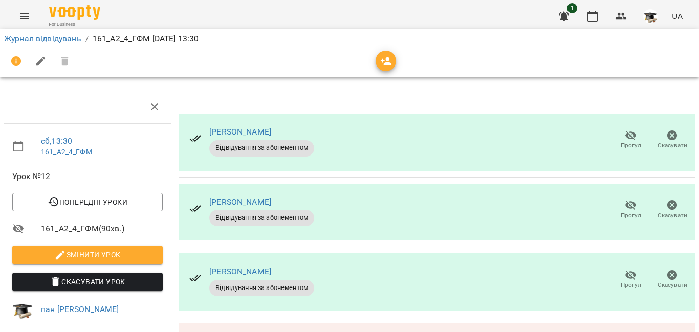  What do you see at coordinates (572, 8) in the screenshot?
I see `span: 1` at bounding box center [572, 8].